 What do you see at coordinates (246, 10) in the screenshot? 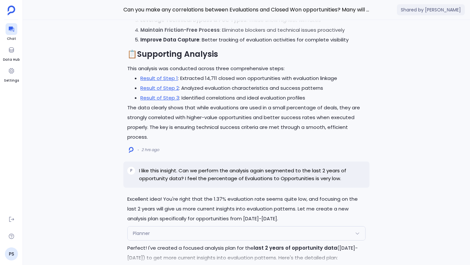
I see `span: Can you make any correlations between Evaluations and Closed Won opportunities? Many will have an...` at bounding box center [246, 10].